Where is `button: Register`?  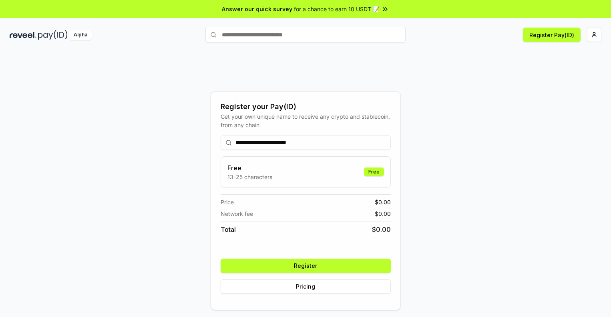 button: Register is located at coordinates (305, 266).